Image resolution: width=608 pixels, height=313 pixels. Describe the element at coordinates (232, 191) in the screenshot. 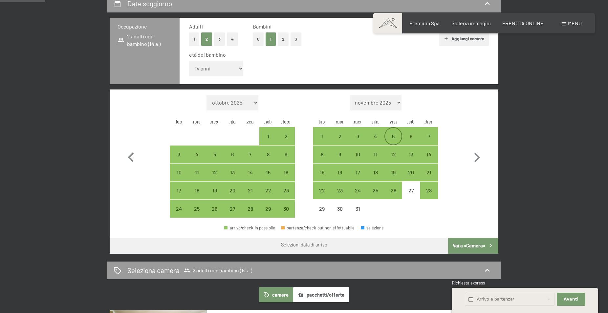

I see `div: Thu Nov 20 2025` at that location.